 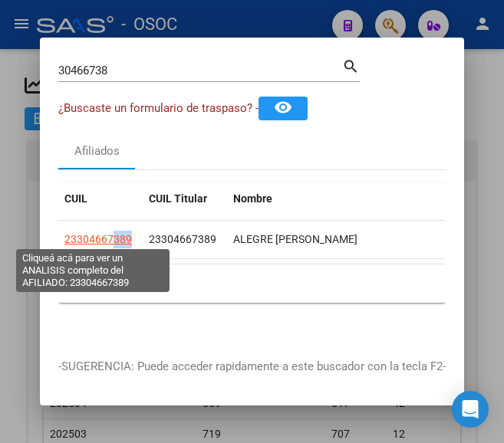 What do you see at coordinates (251, 284) in the screenshot?
I see `div: 1 total` at bounding box center [251, 284].